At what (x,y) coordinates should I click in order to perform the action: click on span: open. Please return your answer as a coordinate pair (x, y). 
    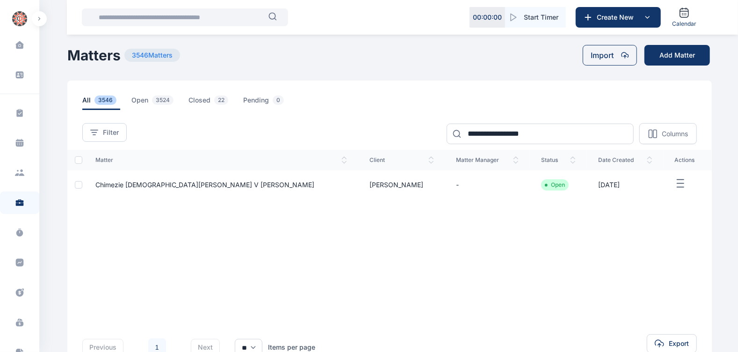
    Looking at the image, I should click on (154, 102).